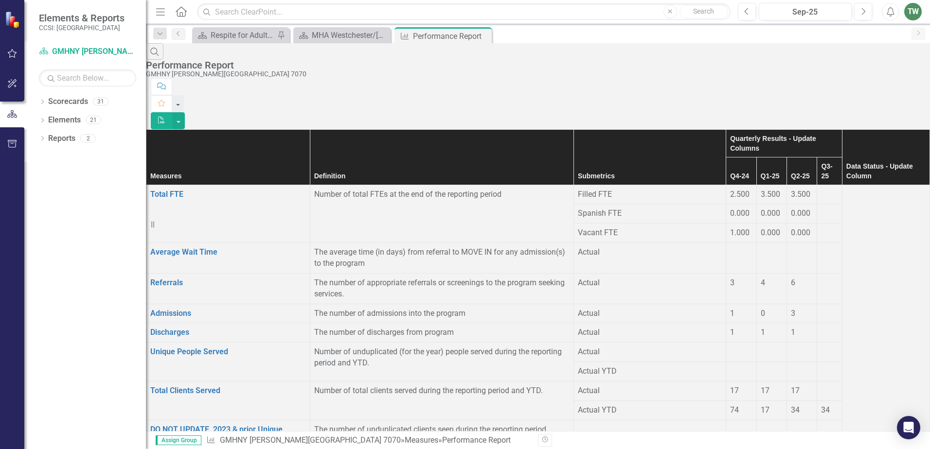 The height and width of the screenshot is (449, 930). I want to click on div: Definition, so click(442, 176).